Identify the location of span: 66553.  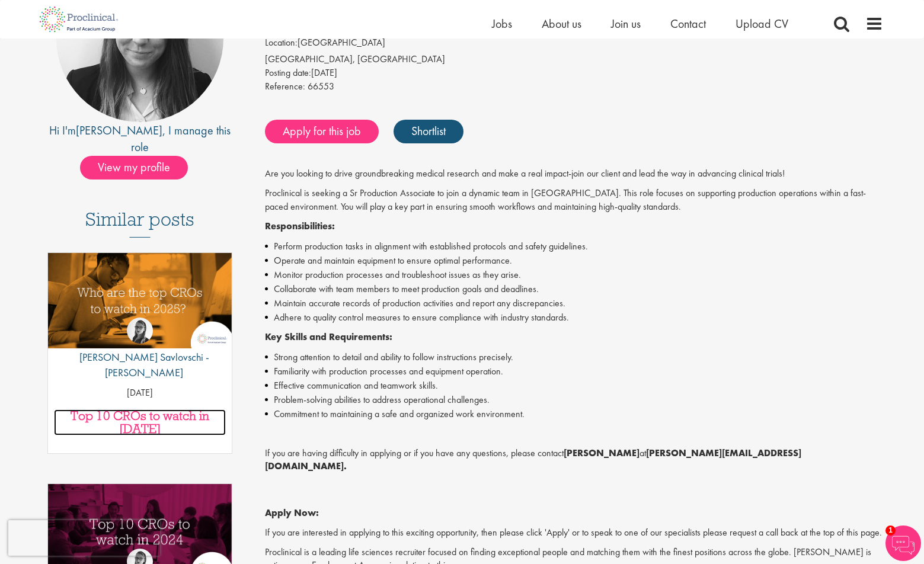
(321, 86).